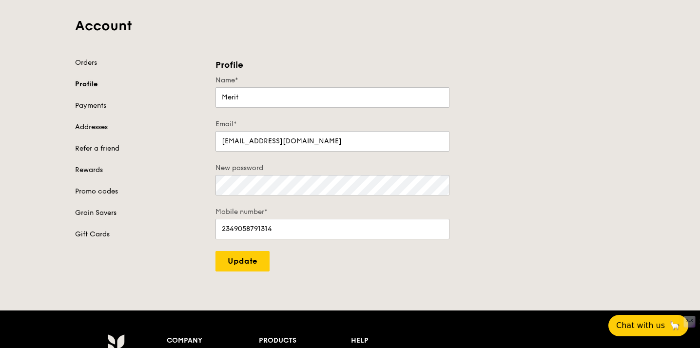 This screenshot has width=700, height=348. What do you see at coordinates (649, 326) in the screenshot?
I see `button: Chat with us🦙` at bounding box center [649, 326].